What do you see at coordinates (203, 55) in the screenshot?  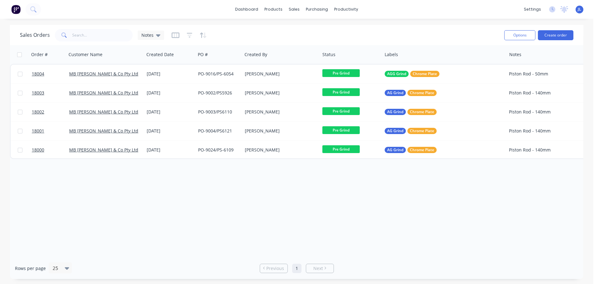 I see `div: PO #` at bounding box center [203, 55].